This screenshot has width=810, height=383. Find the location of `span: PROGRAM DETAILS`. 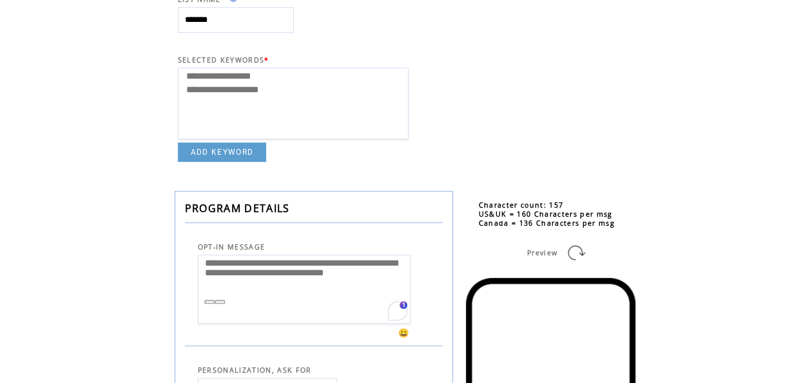

span: PROGRAM DETAILS is located at coordinates (237, 208).